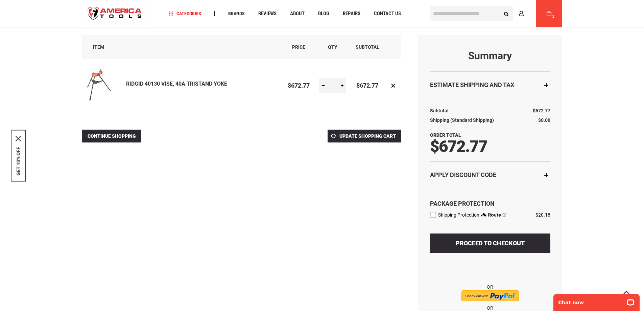 The height and width of the screenshot is (311, 644). What do you see at coordinates (82, 13) in the screenshot?
I see `button: Open LiveChat chat widget` at bounding box center [82, 13].